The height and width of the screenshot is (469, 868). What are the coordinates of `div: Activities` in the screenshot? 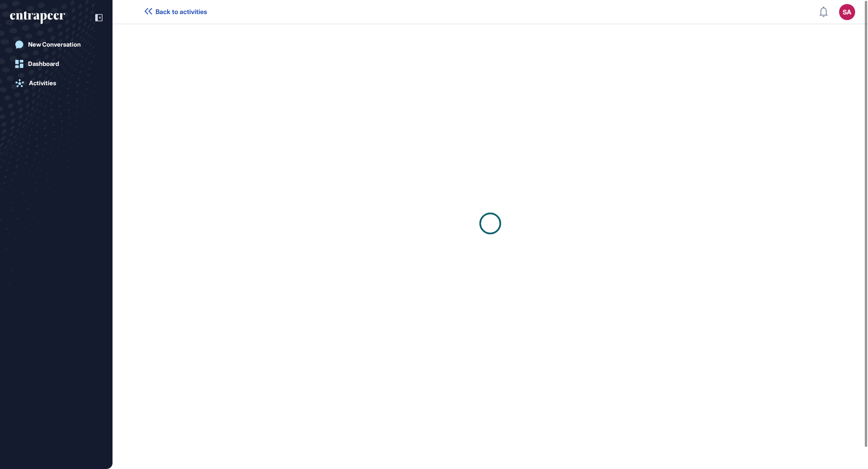 It's located at (43, 83).